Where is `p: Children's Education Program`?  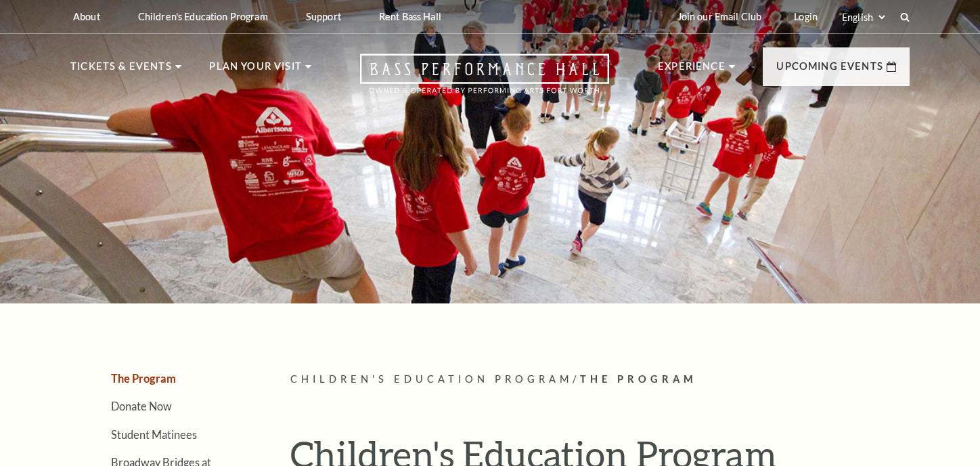 p: Children's Education Program is located at coordinates (203, 16).